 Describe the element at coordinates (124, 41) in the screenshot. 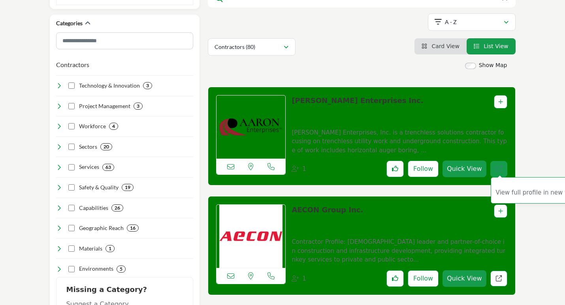

I see `input: Search Category` at that location.